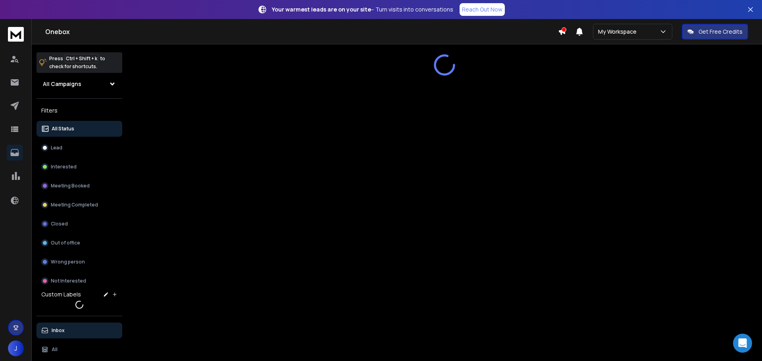 This screenshot has width=762, height=361. I want to click on button: J, so click(16, 349).